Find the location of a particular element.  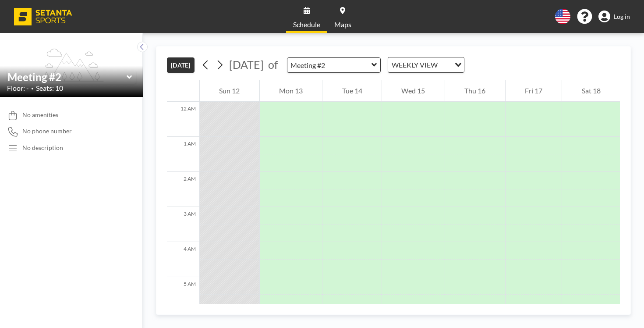

div: Fri 17 is located at coordinates (534, 91).